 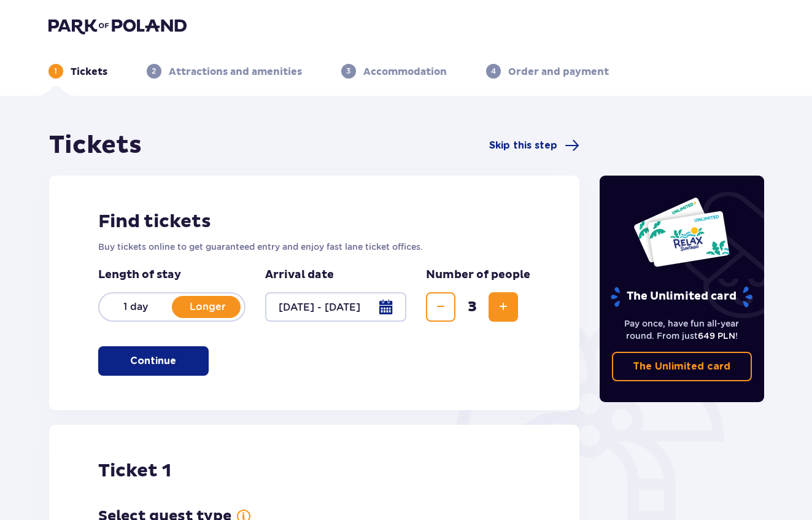 What do you see at coordinates (314, 247) in the screenshot?
I see `p: Buy tickets online to get guaranteed entry and enjoy fast lane ticket offices.` at bounding box center [314, 247].